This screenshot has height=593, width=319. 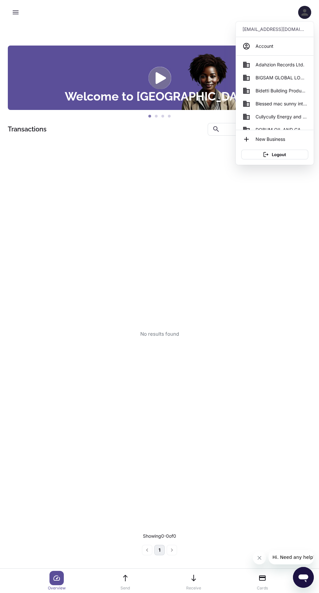 I want to click on span: DOBUM OIL AND GAS LIMITED, so click(x=281, y=130).